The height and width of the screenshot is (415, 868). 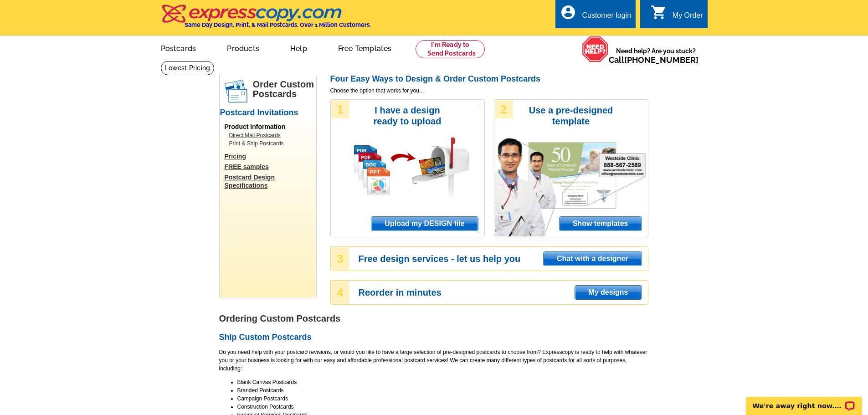 I want to click on a: Upload my DESIGN file, so click(x=424, y=224).